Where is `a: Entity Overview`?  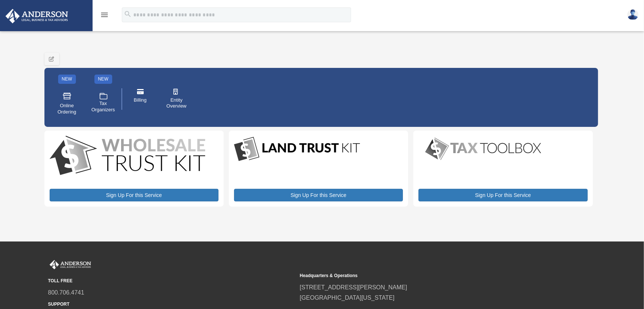
a: Entity Overview is located at coordinates (176, 99).